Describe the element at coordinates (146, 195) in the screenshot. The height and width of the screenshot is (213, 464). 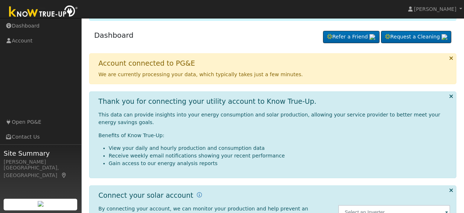
I see `h1: Connect your solar account` at that location.